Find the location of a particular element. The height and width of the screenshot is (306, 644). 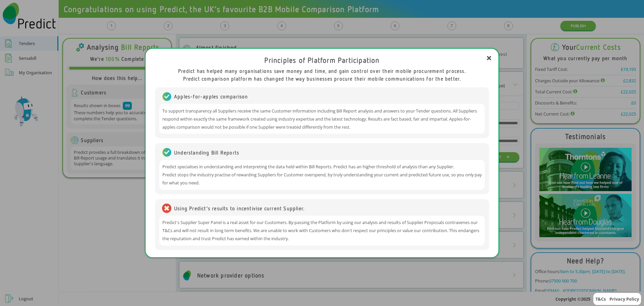

div: Predict has helped many organisations save money and time, and gain control over their mobile pro... is located at coordinates (322, 74).